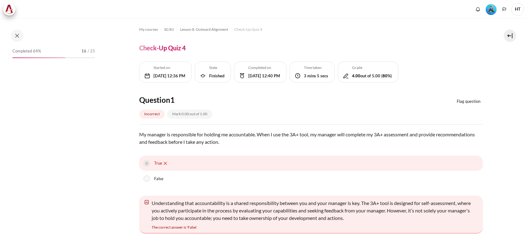 The height and width of the screenshot is (246, 527). Describe the element at coordinates (316, 76) in the screenshot. I see `div: 3 mins 5 secs` at that location.